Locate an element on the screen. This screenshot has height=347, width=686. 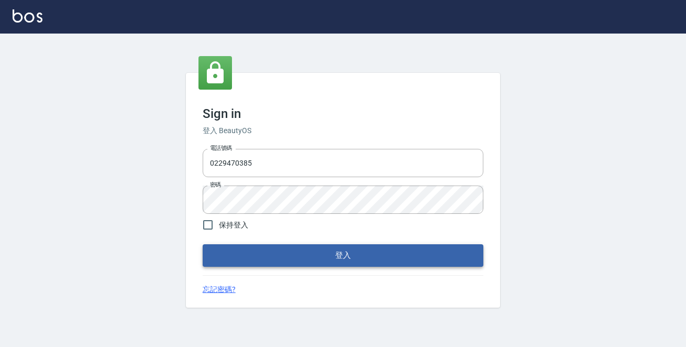
button: 登入 is located at coordinates (343, 255).